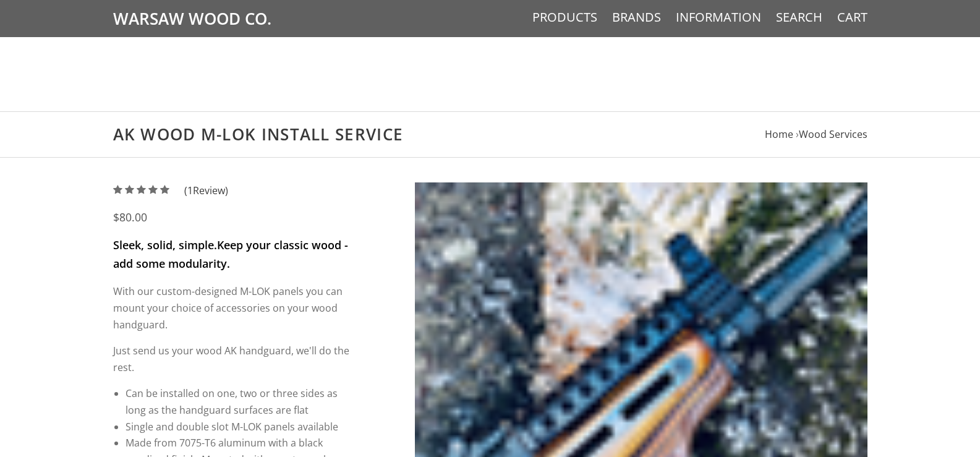 The height and width of the screenshot is (457, 980). I want to click on span: 1, so click(190, 190).